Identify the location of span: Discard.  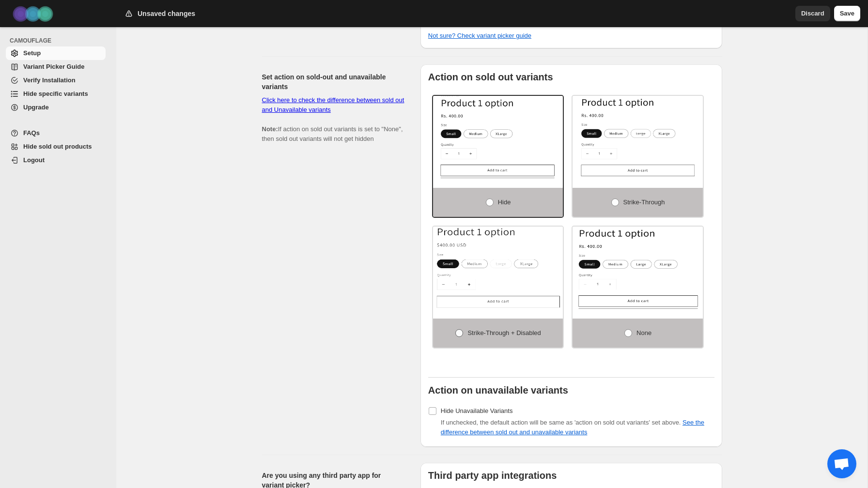
(812, 13).